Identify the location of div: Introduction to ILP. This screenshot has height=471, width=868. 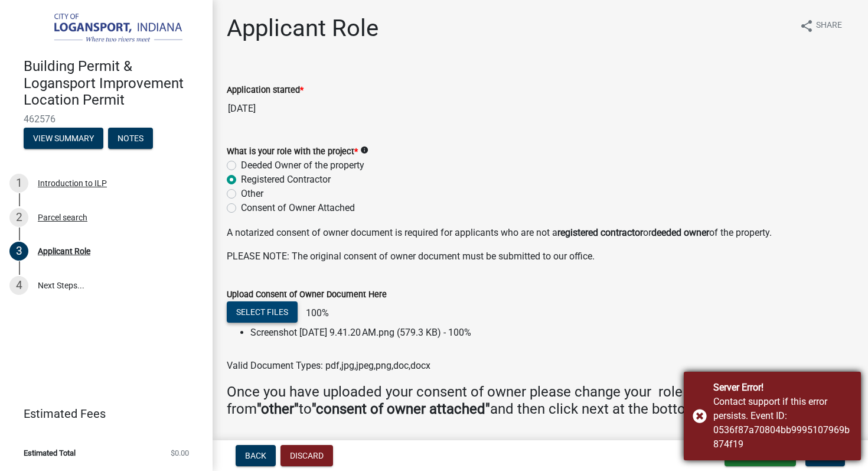
(72, 183).